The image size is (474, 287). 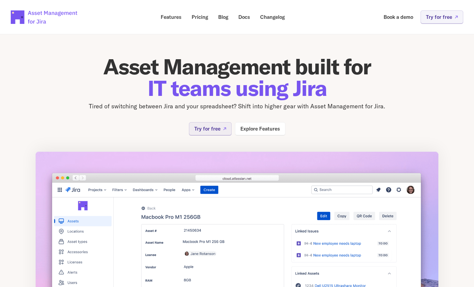 I want to click on a: Changelog, so click(x=273, y=17).